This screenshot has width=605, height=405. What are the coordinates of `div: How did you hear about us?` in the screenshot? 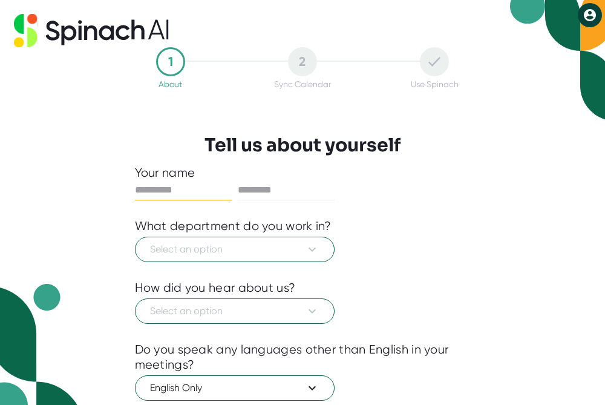 It's located at (215, 287).